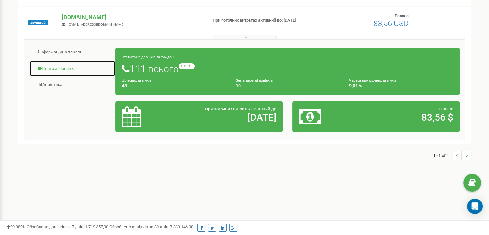 The height and width of the screenshot is (235, 489). I want to click on small: Статистика дзвінків за тиждень, so click(149, 57).